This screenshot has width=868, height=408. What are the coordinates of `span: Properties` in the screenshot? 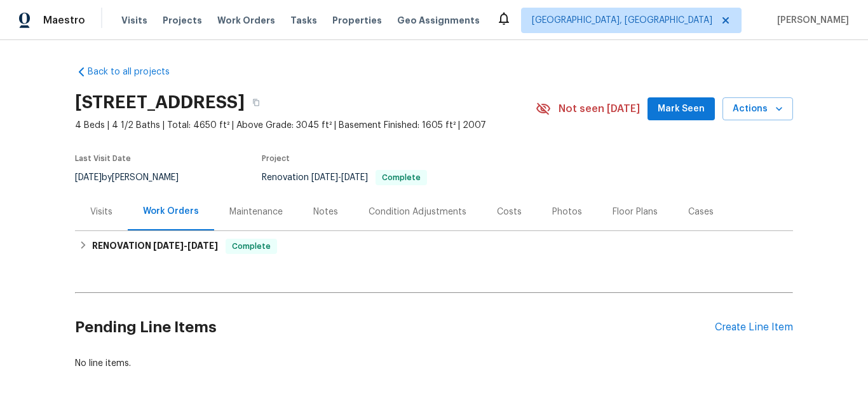 It's located at (357, 20).